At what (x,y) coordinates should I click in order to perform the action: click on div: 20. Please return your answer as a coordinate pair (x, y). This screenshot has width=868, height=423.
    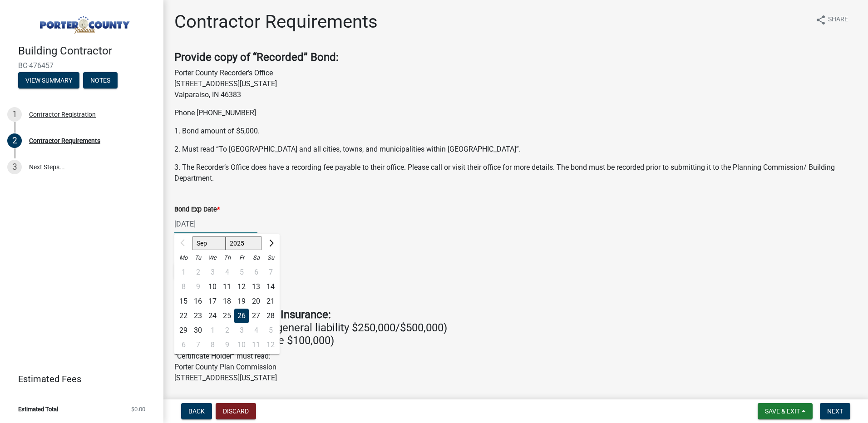
    Looking at the image, I should click on (256, 301).